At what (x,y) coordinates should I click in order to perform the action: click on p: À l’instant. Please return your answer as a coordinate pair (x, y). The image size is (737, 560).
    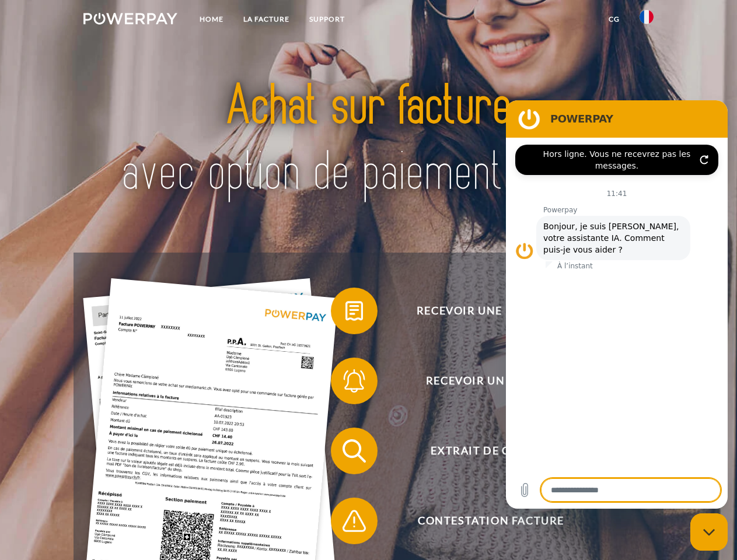
    Looking at the image, I should click on (69, 166).